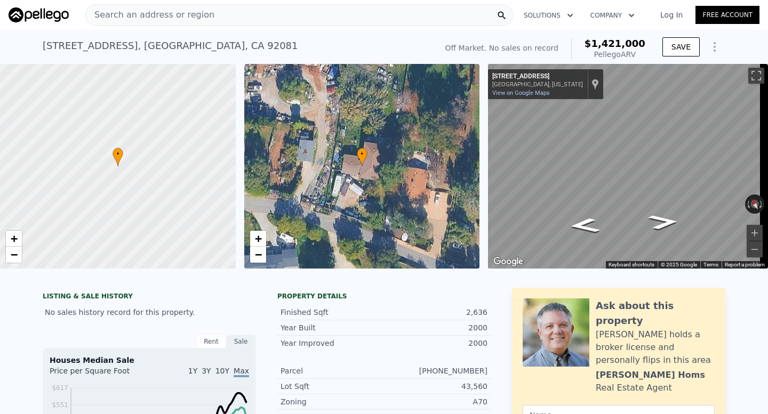  I want to click on div: 43,560, so click(436, 387).